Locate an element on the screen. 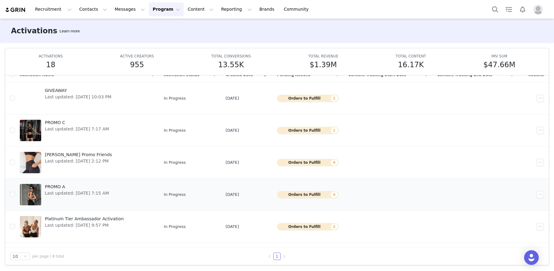  button: Reporting is located at coordinates (236, 9).